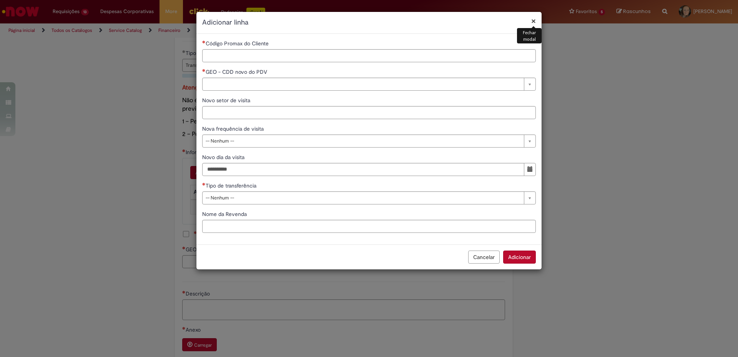 This screenshot has width=738, height=357. I want to click on button: Mostrar calendário para Novo dia da visita, so click(530, 170).